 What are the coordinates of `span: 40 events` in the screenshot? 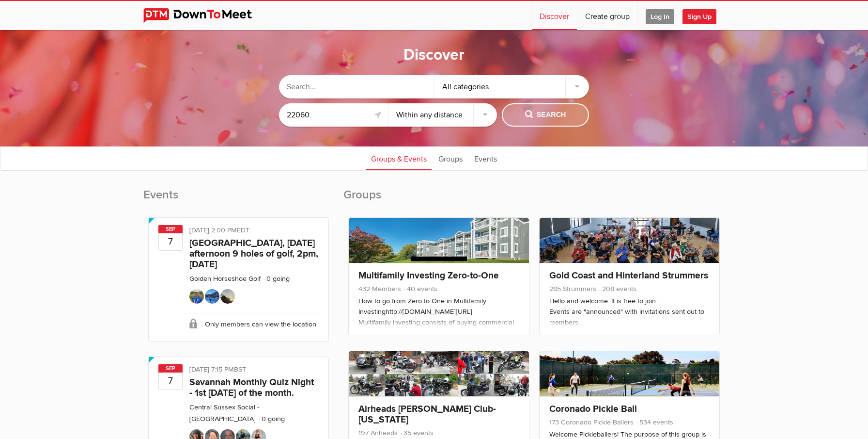 It's located at (420, 289).